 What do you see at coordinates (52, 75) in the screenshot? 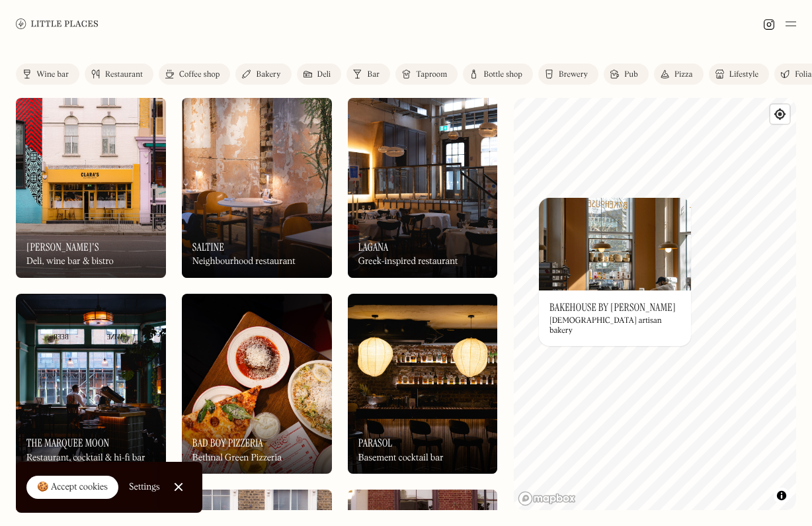
I see `div: Wine bar` at bounding box center [52, 75].